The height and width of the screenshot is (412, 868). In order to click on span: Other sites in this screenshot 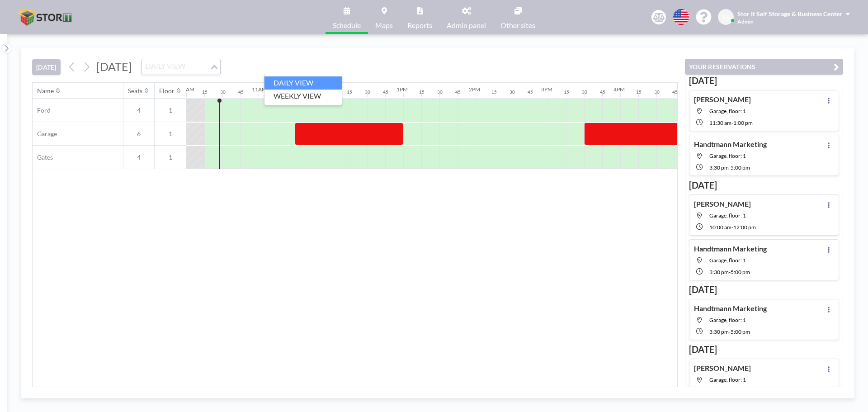, I will do `click(518, 26)`.